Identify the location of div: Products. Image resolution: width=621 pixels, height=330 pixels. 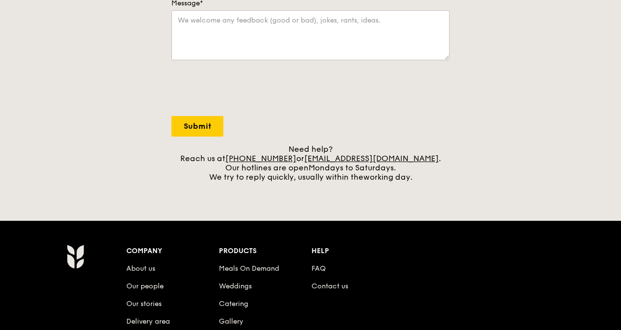
(265, 251).